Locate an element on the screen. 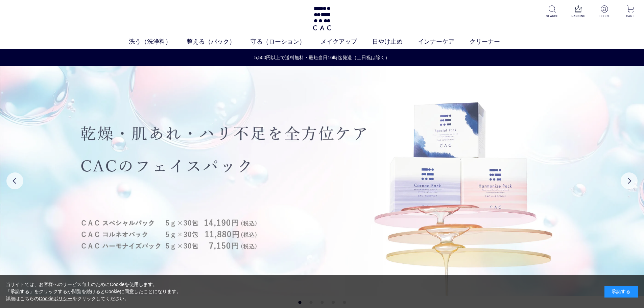 This screenshot has height=308, width=644. a: 整える（パック） is located at coordinates (218, 42).